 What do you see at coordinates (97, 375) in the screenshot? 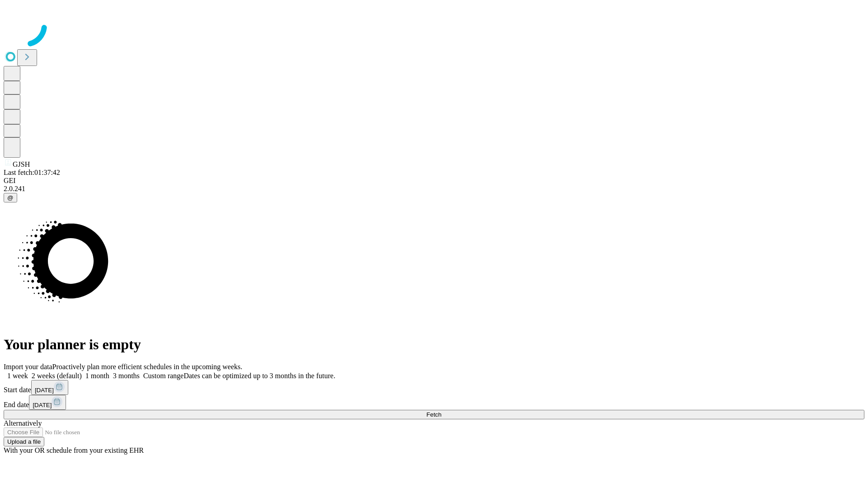
I see `span: 1 month` at bounding box center [97, 375].